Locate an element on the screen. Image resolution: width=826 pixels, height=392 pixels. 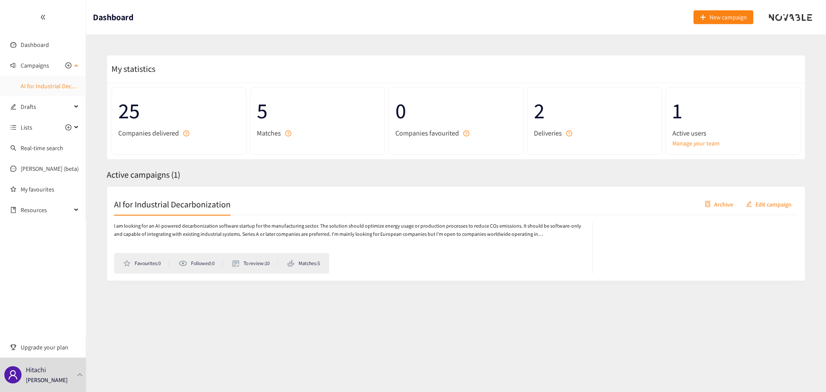
span: book is located at coordinates (13, 210).